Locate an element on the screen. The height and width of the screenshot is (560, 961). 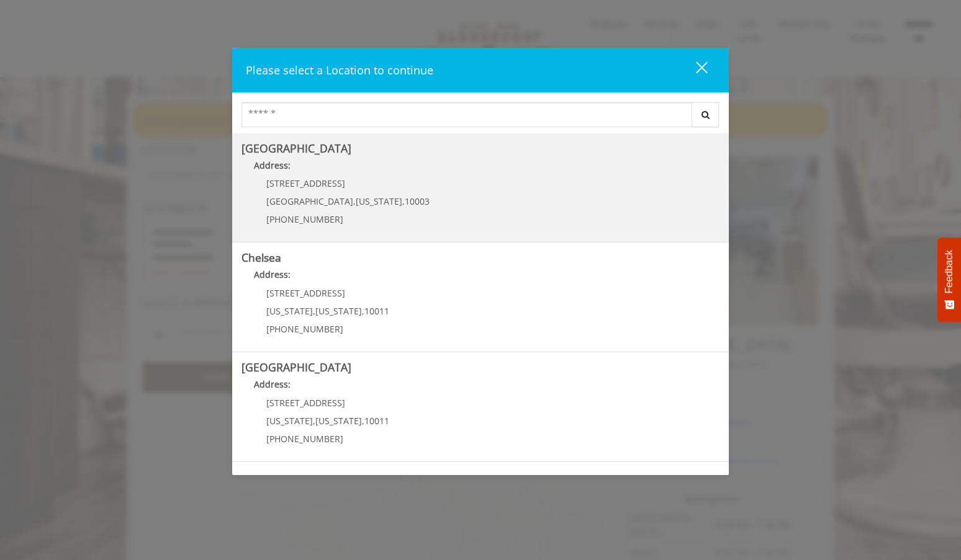
div: close dialog is located at coordinates (694, 70).